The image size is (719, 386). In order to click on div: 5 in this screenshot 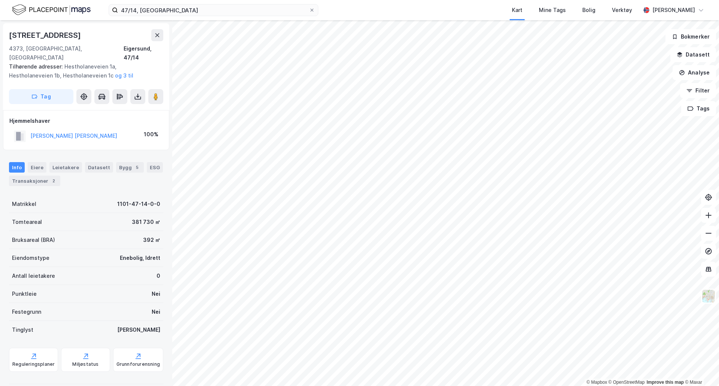, I will do `click(137, 167)`.